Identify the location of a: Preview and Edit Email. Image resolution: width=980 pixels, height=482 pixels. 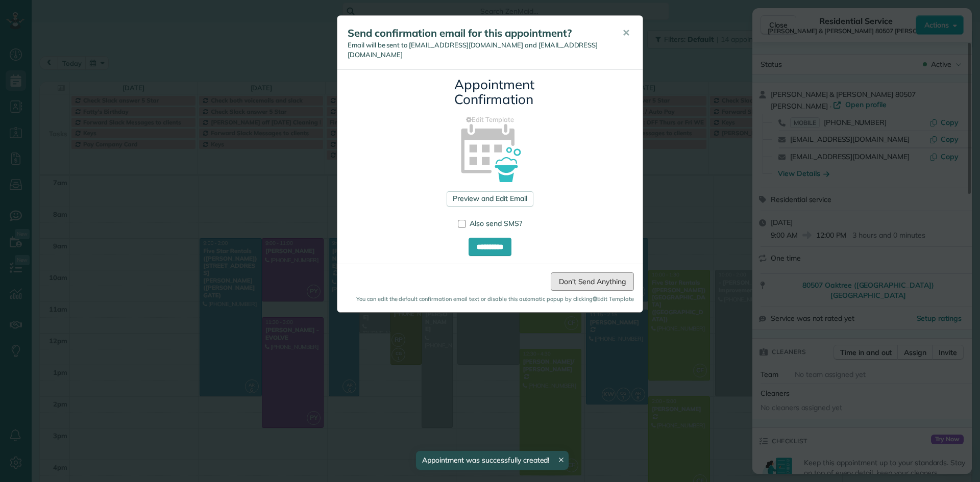
(490, 199).